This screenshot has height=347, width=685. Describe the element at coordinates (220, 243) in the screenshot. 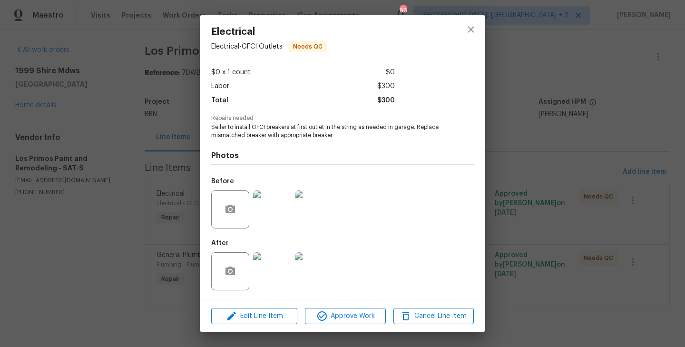

I see `h5: After` at that location.